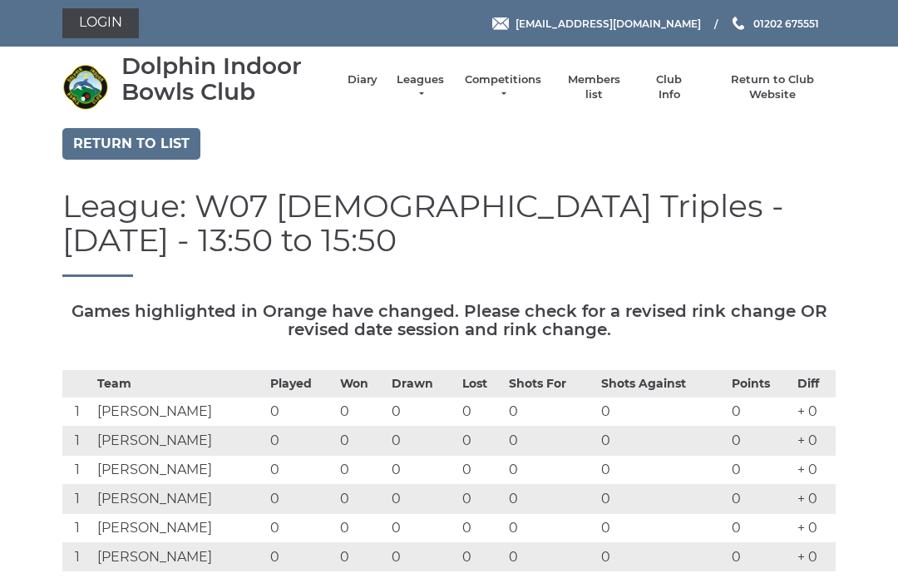  I want to click on img: Dolphin Indoor Bowls Club, so click(85, 86).